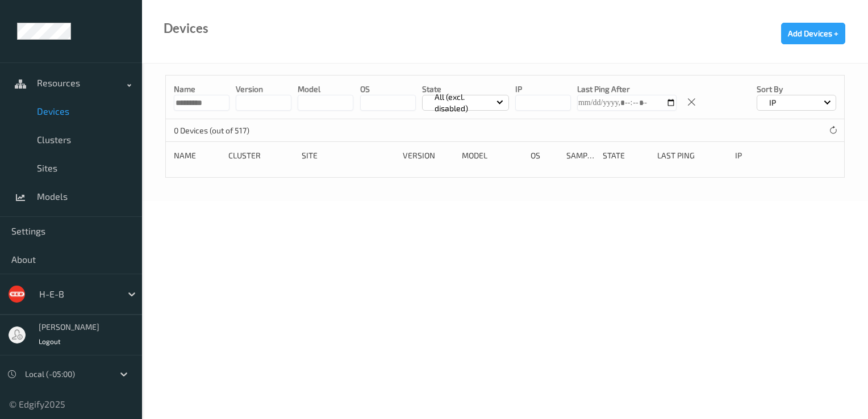 This screenshot has height=419, width=868. Describe the element at coordinates (264, 89) in the screenshot. I see `p: version` at that location.